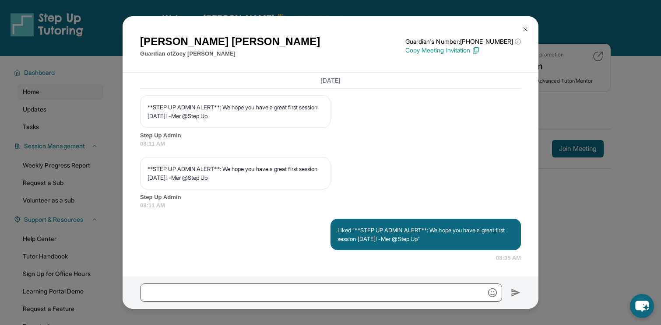 Image resolution: width=661 pixels, height=325 pixels. I want to click on img: Emoji, so click(492, 293).